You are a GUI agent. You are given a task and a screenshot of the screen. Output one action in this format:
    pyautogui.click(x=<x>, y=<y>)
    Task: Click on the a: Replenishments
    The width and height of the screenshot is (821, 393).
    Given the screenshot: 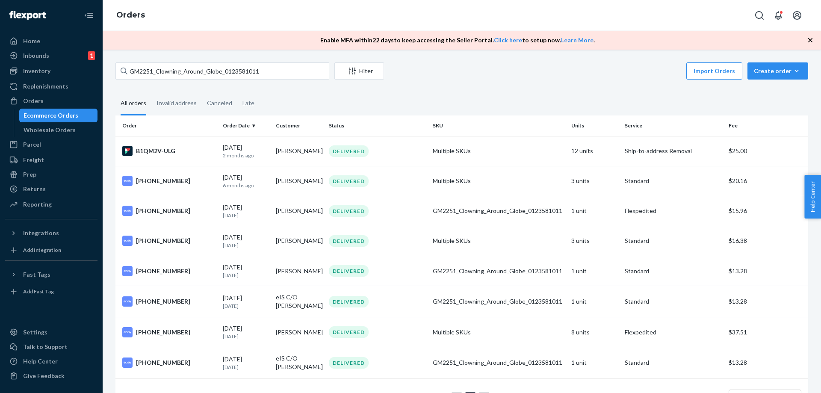 What is the action you would take?
    pyautogui.click(x=51, y=86)
    